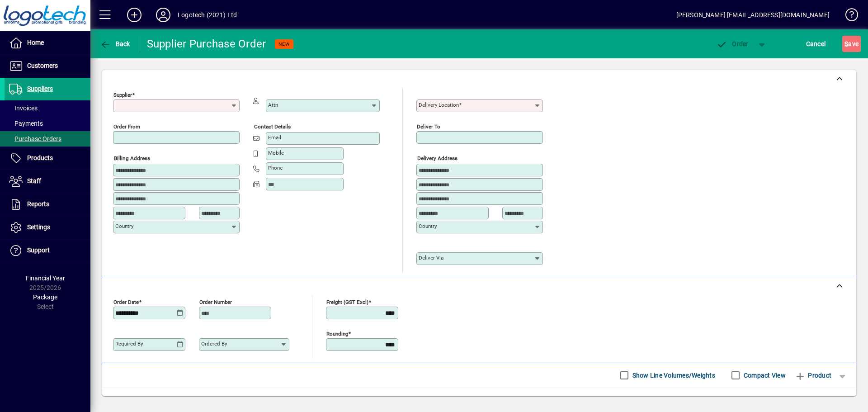  What do you see at coordinates (216, 302) in the screenshot?
I see `mat-label: Order number` at bounding box center [216, 302].